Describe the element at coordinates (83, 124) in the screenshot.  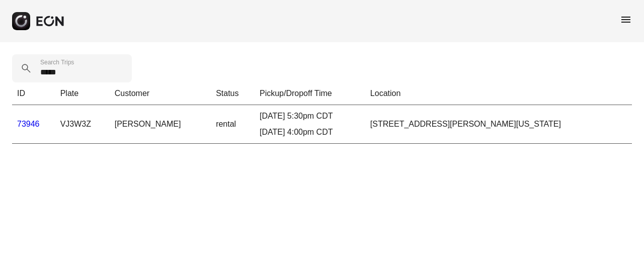
I see `td: VJ3W3Z` at that location.